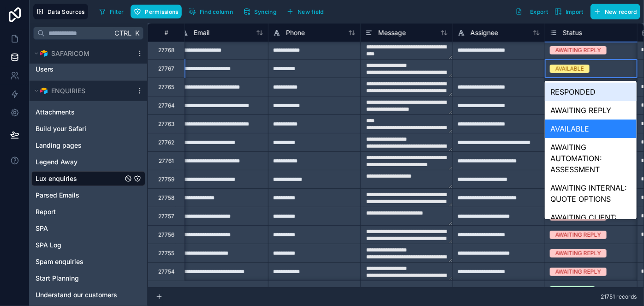 The image size is (644, 306). I want to click on button: Permissions, so click(156, 12).